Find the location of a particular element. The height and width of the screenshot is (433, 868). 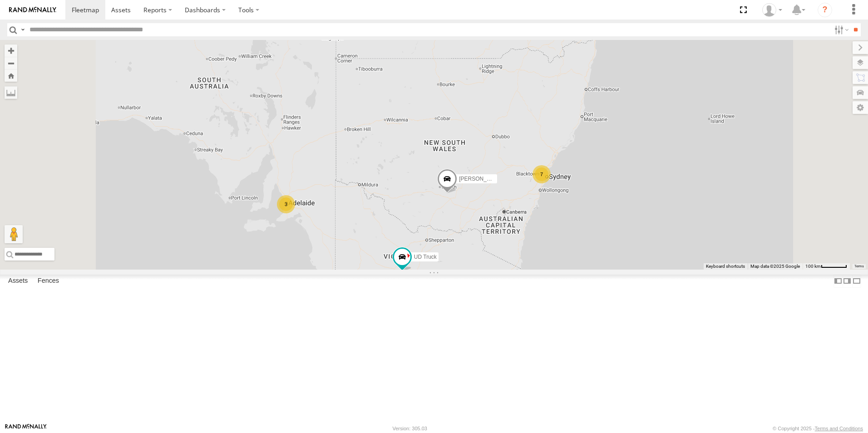

label: Search Query is located at coordinates (23, 30).